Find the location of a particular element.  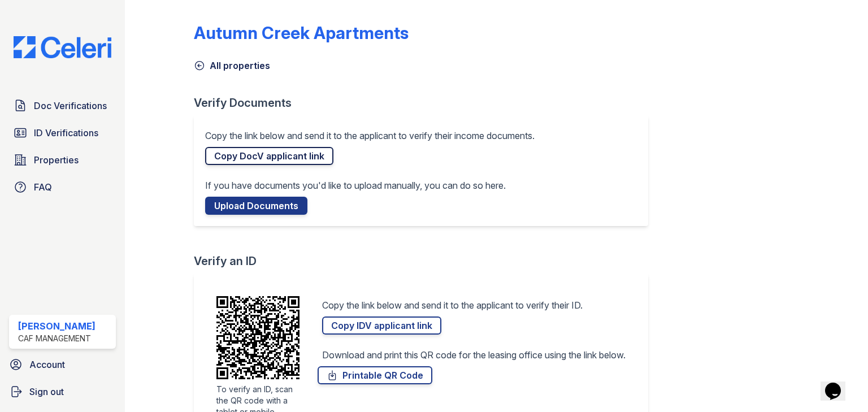

img: CE_Logo_Blue-a8612792a0a2168367f1c8372b55b34899dd931a85d93a1a3d3e32e68fde9ad4.png is located at coordinates (62, 47).